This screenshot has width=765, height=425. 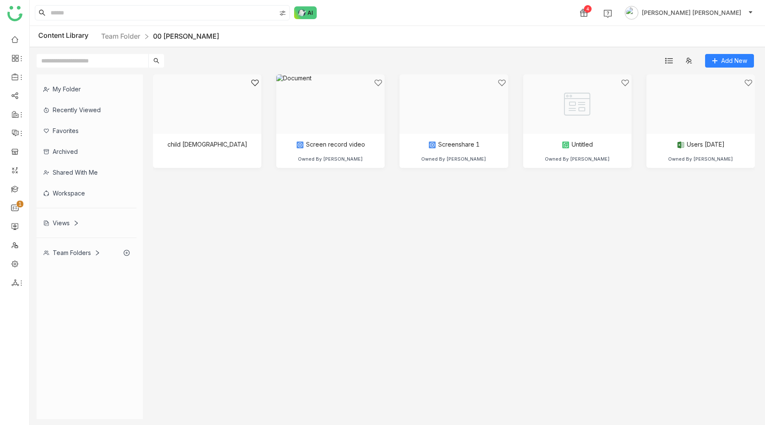 What do you see at coordinates (61, 223) in the screenshot?
I see `div: Views` at bounding box center [61, 223].